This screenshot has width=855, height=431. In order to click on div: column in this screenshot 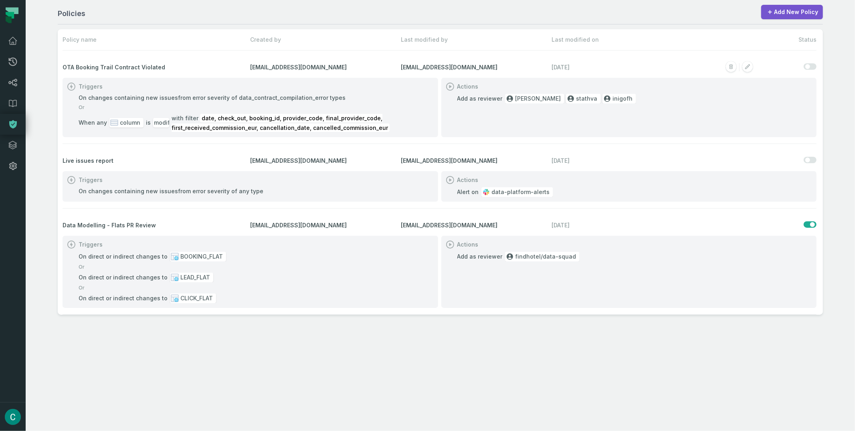, I will do `click(126, 123)`.